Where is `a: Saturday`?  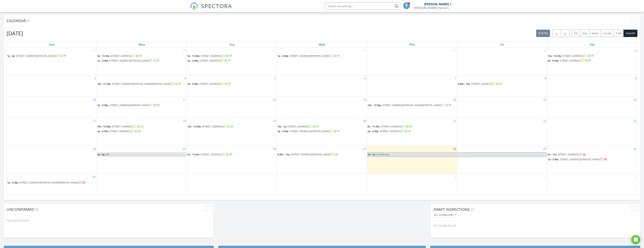
a: Saturday is located at coordinates (592, 45).